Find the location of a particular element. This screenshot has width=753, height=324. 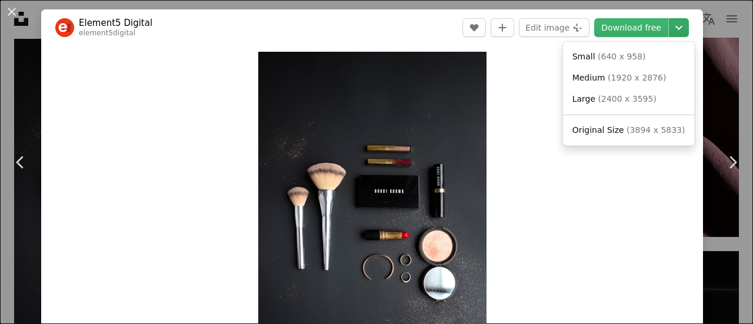

button: Choose download size is located at coordinates (678, 28).